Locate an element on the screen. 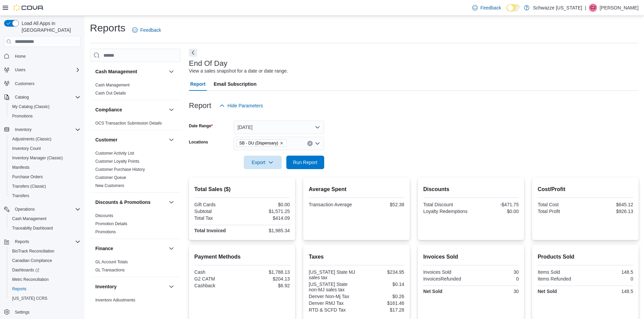 The image size is (644, 319). div: $1,571.25 is located at coordinates (266, 211).